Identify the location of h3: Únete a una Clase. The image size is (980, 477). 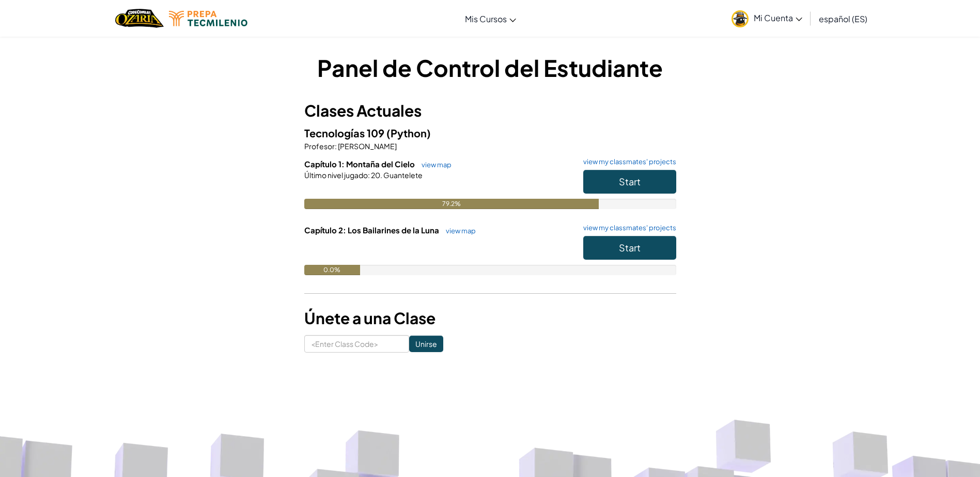
(490, 318).